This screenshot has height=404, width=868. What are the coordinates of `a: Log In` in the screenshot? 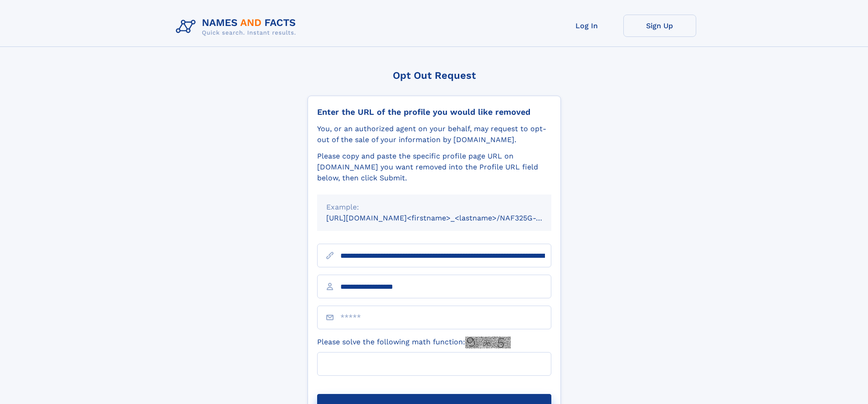 It's located at (587, 25).